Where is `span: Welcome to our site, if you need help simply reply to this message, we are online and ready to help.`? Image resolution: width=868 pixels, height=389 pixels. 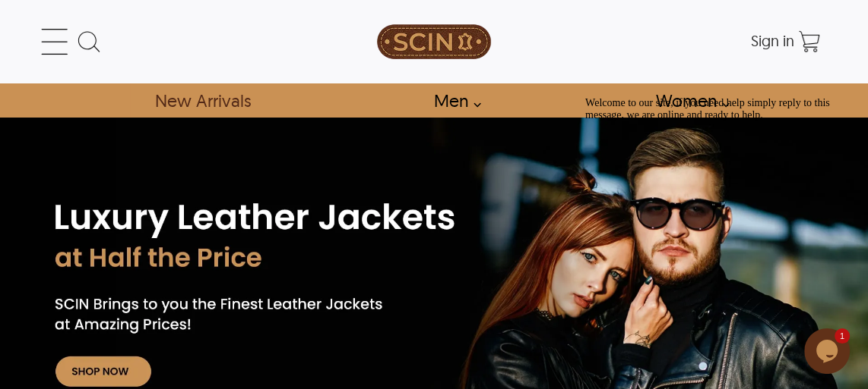
span: Welcome to our site, if you need help simply reply to this message, we are online and ready to help. is located at coordinates (129, 17).